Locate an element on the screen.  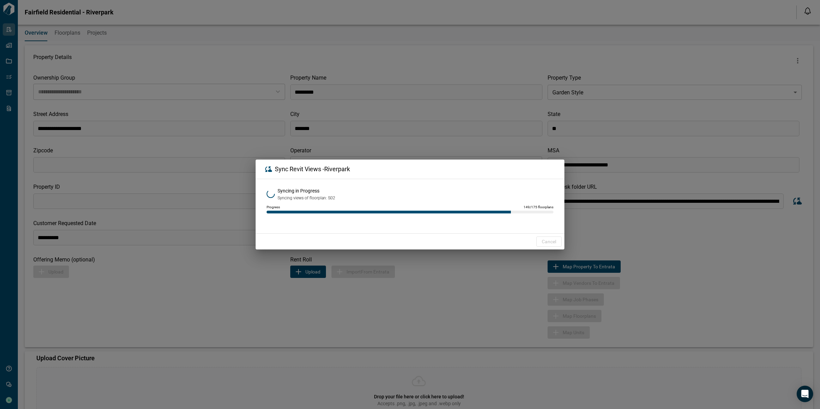
p: 149 / 175 floorplans is located at coordinates (538, 207).